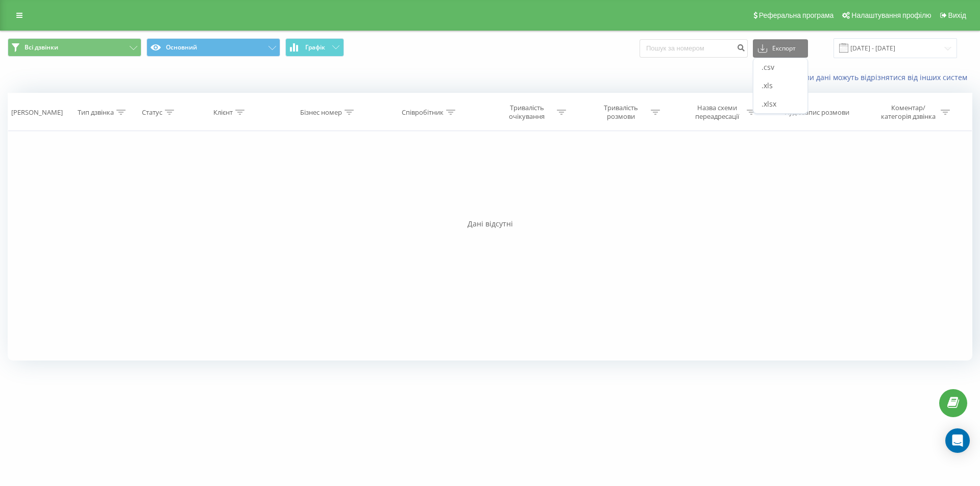 The width and height of the screenshot is (980, 486). I want to click on div: Тип дзвінка, so click(95, 112).